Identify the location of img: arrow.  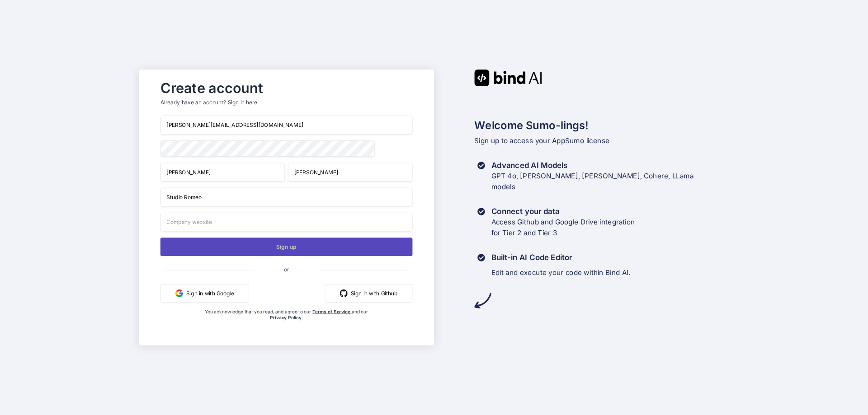
(482, 300).